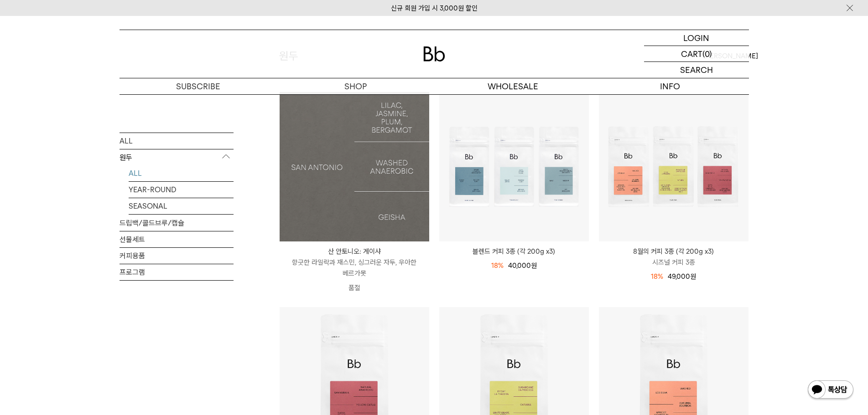 The height and width of the screenshot is (415, 868). I want to click on a: CART (0), so click(697, 54).